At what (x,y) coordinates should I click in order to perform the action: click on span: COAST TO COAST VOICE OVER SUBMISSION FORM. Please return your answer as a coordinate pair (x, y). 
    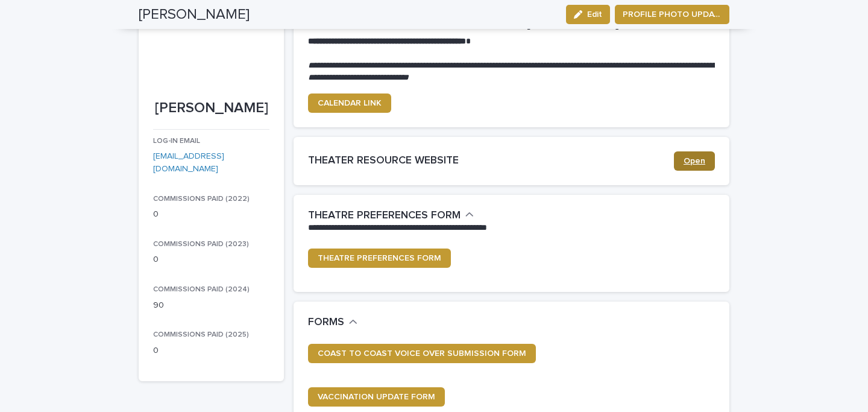
    Looking at the image, I should click on (422, 354).